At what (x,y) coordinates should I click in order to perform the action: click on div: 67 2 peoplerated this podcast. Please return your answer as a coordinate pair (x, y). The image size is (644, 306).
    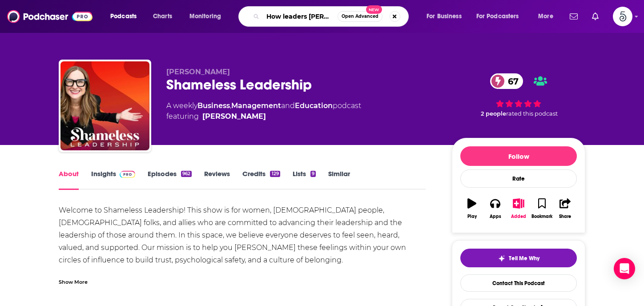
    Looking at the image, I should click on (519, 95).